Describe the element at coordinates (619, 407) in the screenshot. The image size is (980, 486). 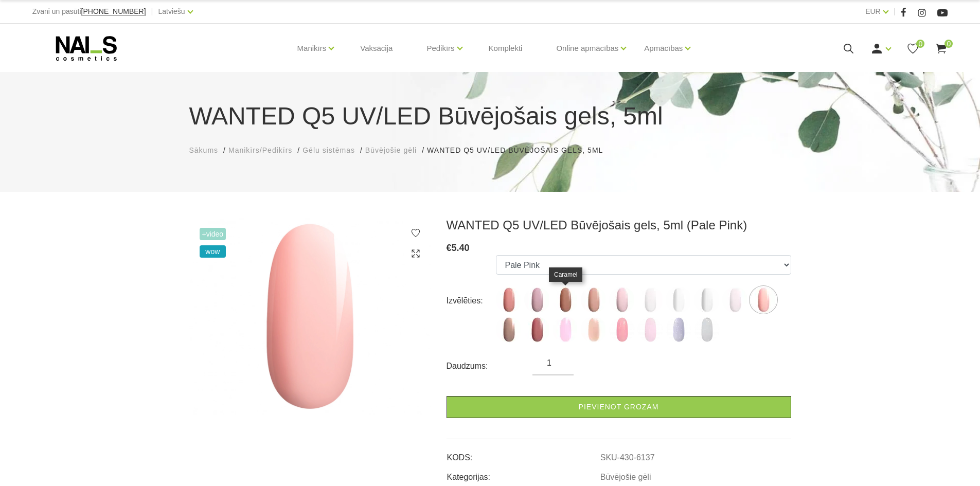
I see `a: Pievienot grozam` at that location.